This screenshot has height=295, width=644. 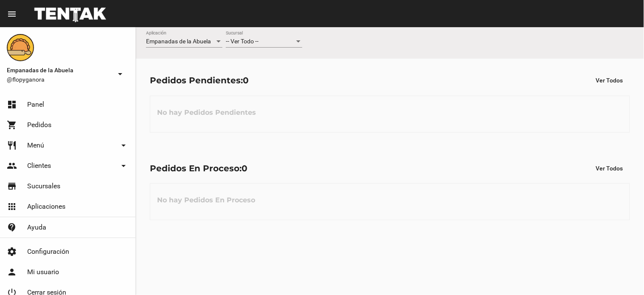 I want to click on span: Aplicaciones, so click(x=46, y=207).